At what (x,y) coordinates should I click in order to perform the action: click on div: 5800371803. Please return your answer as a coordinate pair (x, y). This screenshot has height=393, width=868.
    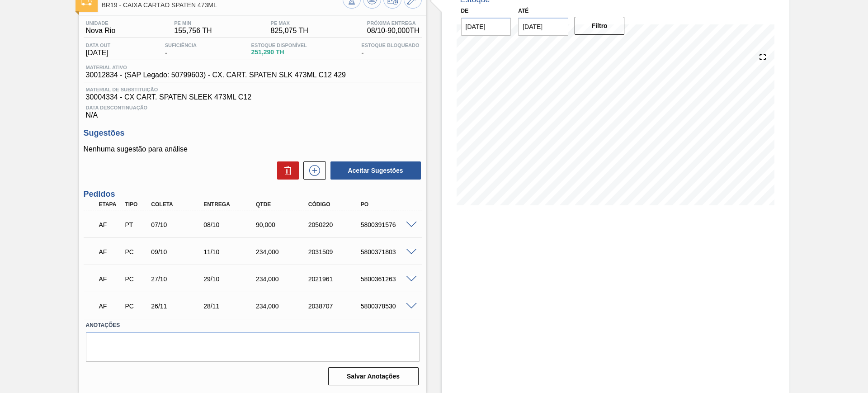
    Looking at the image, I should click on (388, 252).